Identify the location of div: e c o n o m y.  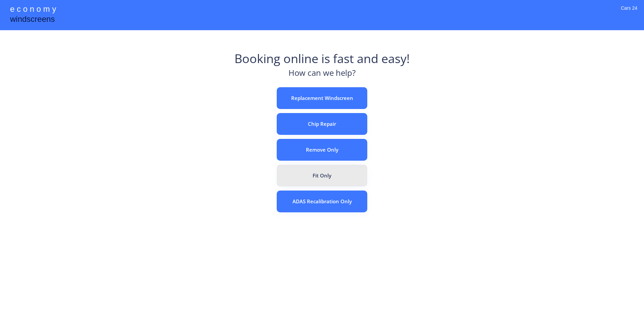
(33, 10).